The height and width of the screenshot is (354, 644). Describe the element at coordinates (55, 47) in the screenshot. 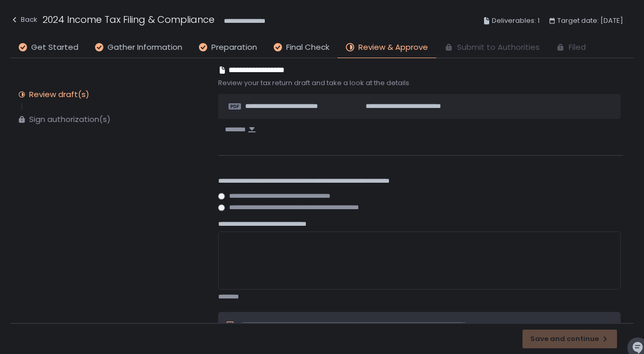

I see `span: Get Started` at that location.